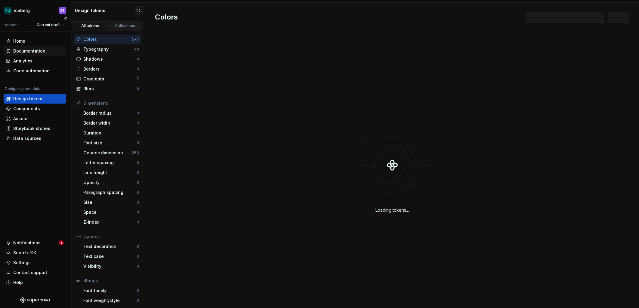 The width and height of the screenshot is (639, 308). I want to click on div: Letter spacing, so click(110, 163).